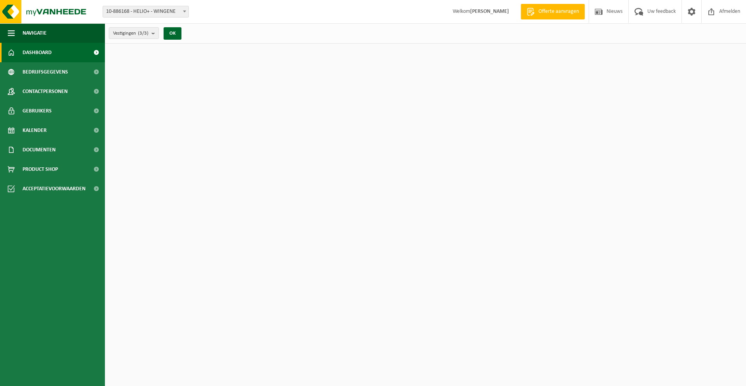 The image size is (746, 386). Describe the element at coordinates (35, 130) in the screenshot. I see `span: Kalender` at that location.